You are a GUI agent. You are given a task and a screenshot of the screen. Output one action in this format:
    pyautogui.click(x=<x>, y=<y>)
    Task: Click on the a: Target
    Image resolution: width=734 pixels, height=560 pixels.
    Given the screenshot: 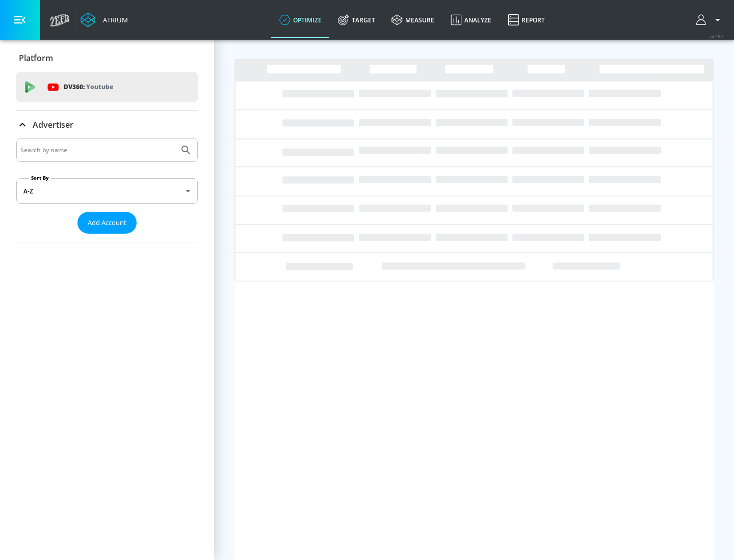 What is the action you would take?
    pyautogui.click(x=356, y=20)
    